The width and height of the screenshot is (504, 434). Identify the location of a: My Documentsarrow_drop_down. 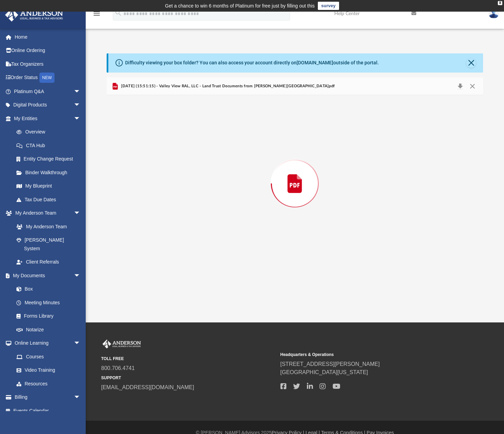
(46, 276).